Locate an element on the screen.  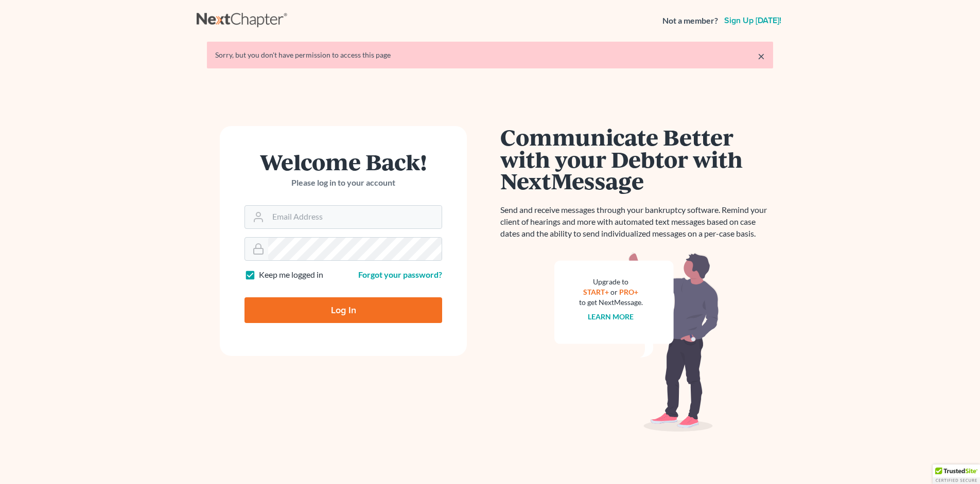
a: Learn more is located at coordinates (611, 317).